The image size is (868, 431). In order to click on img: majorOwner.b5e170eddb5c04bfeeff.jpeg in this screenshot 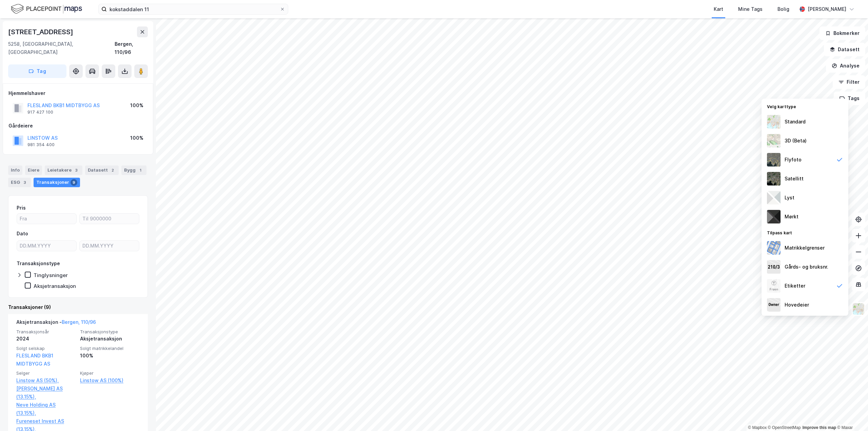, I will do `click(774, 305)`.